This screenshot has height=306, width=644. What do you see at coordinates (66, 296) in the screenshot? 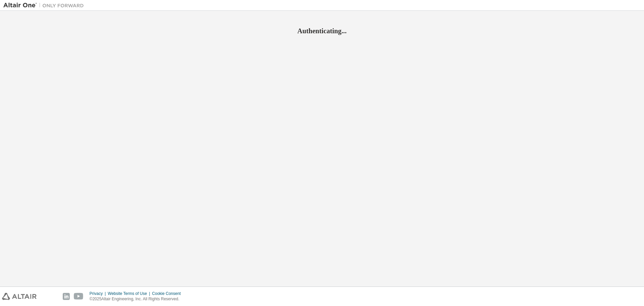
I see `img: linkedin.svg` at bounding box center [66, 296].